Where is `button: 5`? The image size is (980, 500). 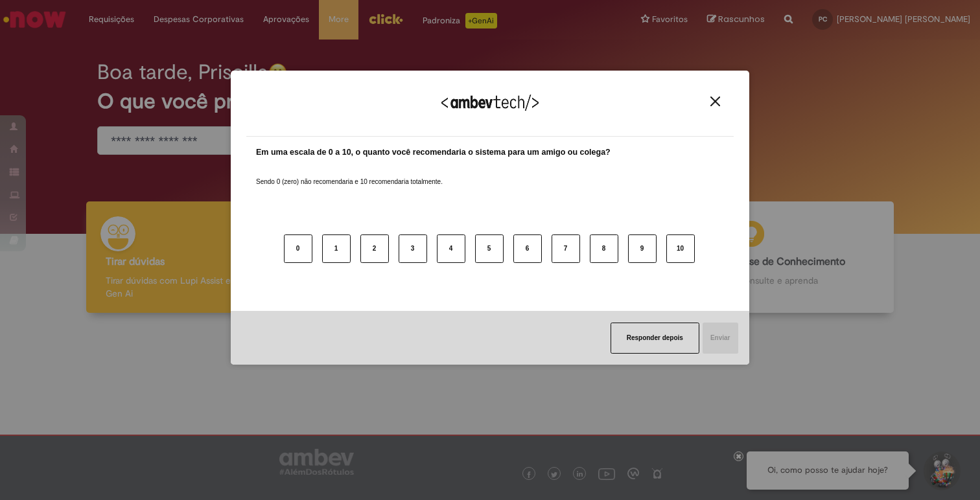
button: 5 is located at coordinates (490, 249).